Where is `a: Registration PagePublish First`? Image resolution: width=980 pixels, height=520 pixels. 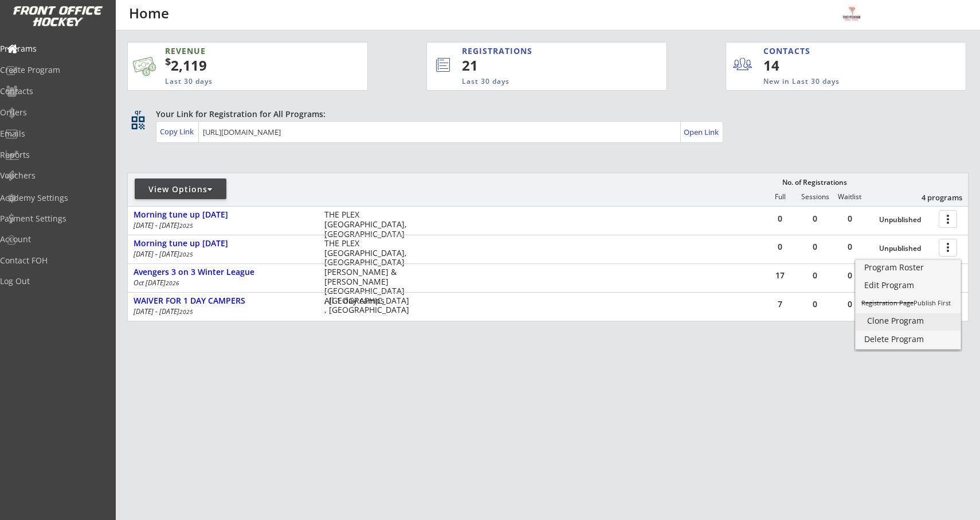
a: Registration PagePublish First is located at coordinates (908, 304).